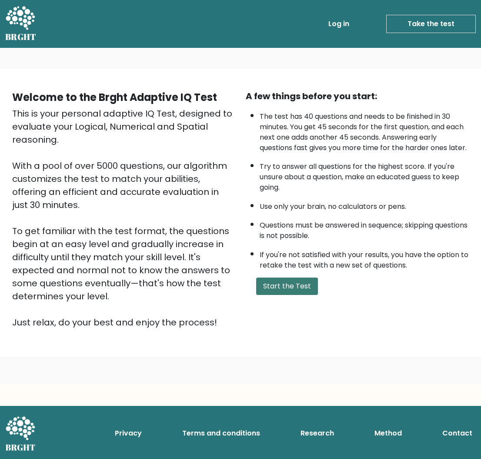  Describe the element at coordinates (339, 24) in the screenshot. I see `a: Log in` at that location.